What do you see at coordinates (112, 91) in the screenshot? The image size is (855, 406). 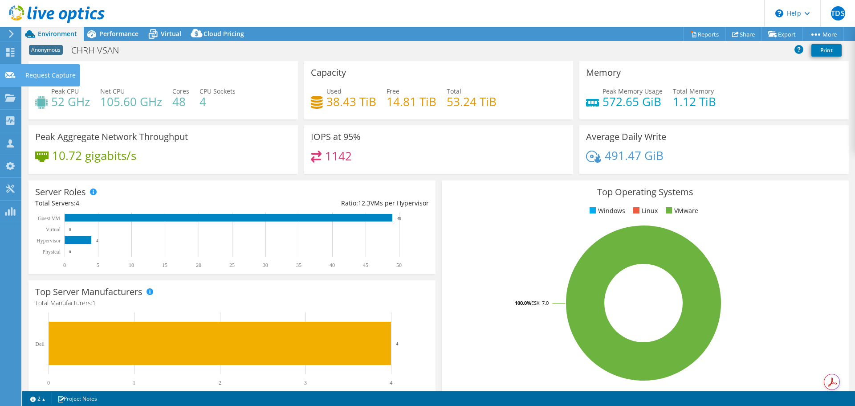 I see `span: Net CPU` at bounding box center [112, 91].